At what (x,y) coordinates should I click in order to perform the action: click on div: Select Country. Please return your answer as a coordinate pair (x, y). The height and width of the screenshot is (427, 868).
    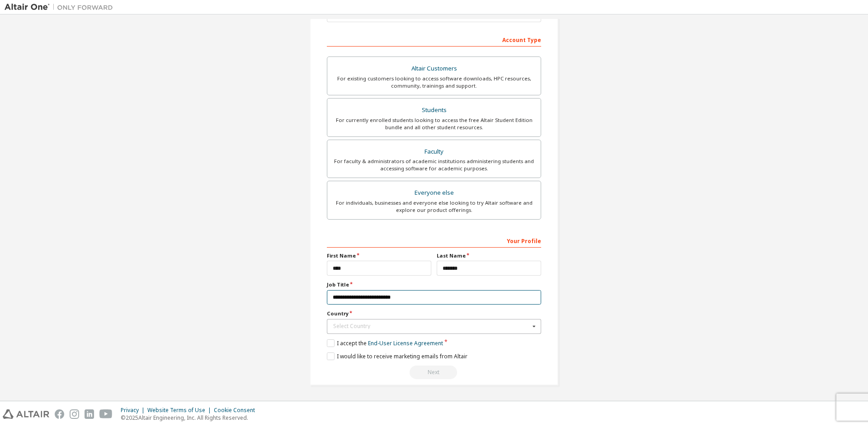
    Looking at the image, I should click on (431, 326).